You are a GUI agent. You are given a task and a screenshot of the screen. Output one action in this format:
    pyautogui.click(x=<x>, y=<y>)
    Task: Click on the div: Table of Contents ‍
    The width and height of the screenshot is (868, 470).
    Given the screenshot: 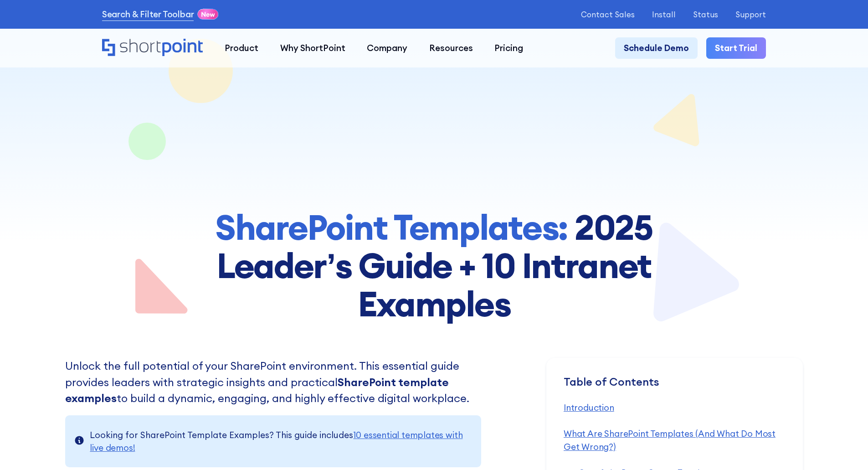 What is the action you would take?
    pyautogui.click(x=674, y=388)
    